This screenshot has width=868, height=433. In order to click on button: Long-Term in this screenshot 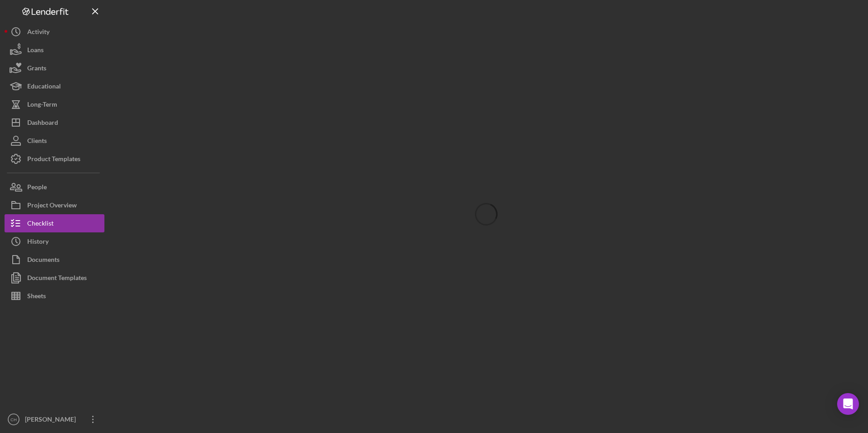, I will do `click(55, 104)`.